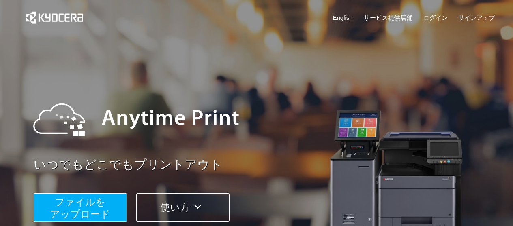  Describe the element at coordinates (476, 17) in the screenshot. I see `a: サインアップ` at that location.